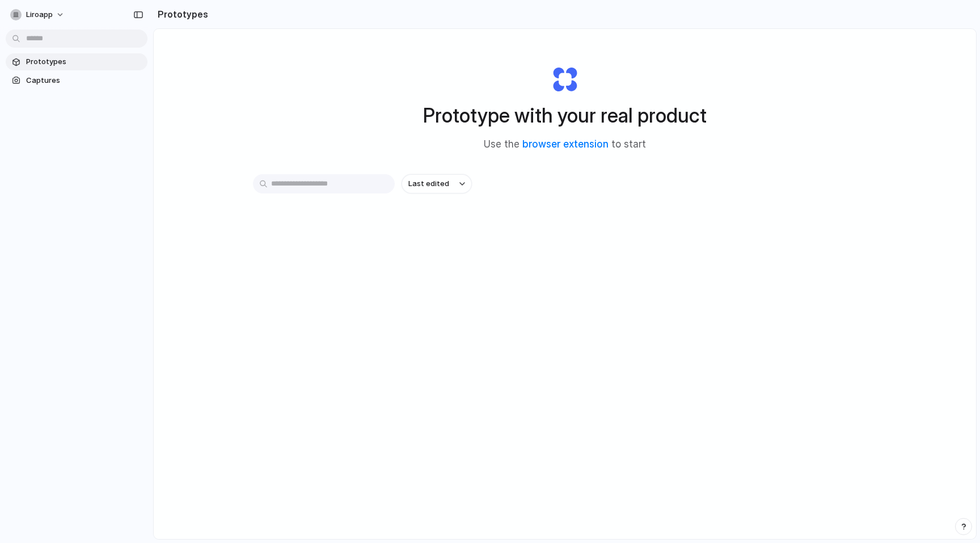  What do you see at coordinates (436, 184) in the screenshot?
I see `button: Last edited` at bounding box center [436, 184].